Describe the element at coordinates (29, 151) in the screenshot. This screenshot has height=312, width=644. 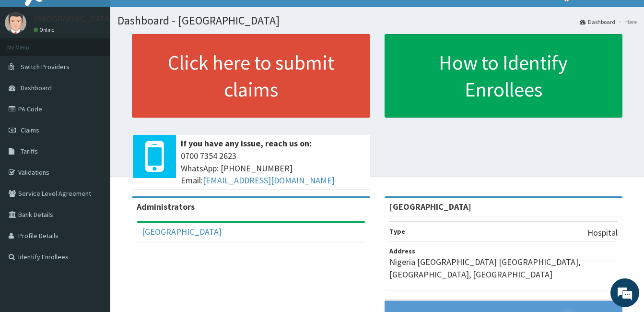
I see `span: Tariffs` at that location.